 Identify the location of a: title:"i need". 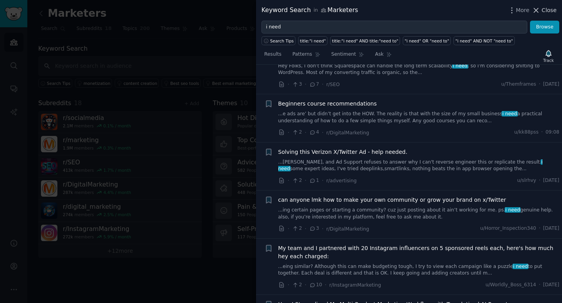
(312, 41).